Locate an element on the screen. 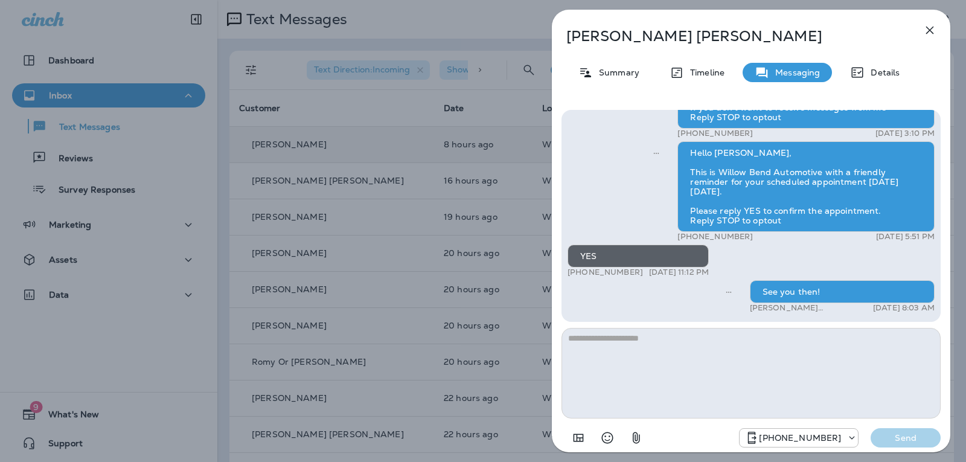  button: Add in a premade template is located at coordinates (579, 438).